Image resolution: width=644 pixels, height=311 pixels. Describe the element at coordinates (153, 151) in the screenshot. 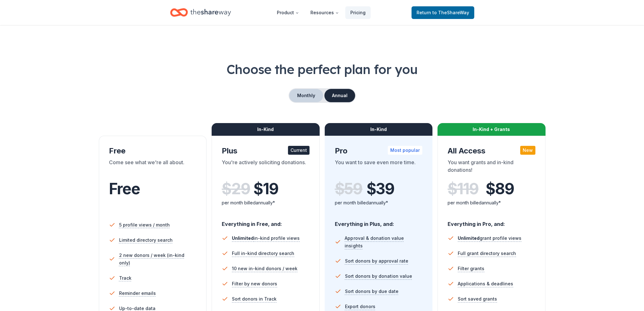

I see `div: Free` at that location.